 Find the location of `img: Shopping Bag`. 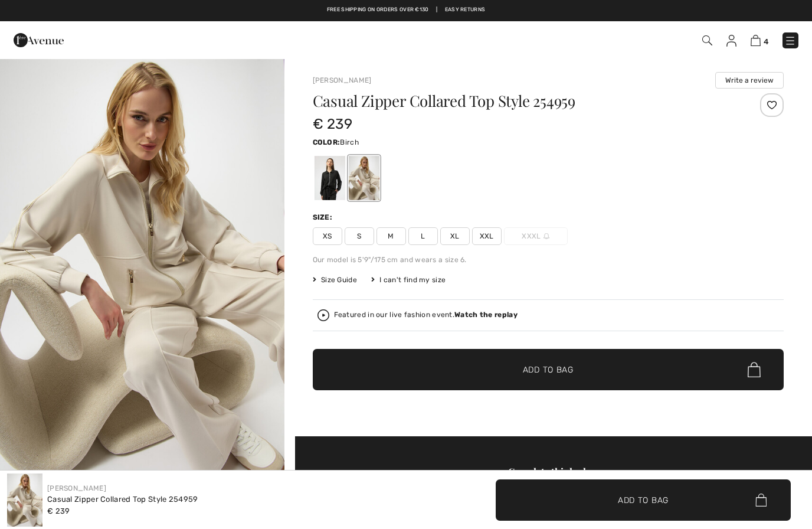

img: Shopping Bag is located at coordinates (755, 40).